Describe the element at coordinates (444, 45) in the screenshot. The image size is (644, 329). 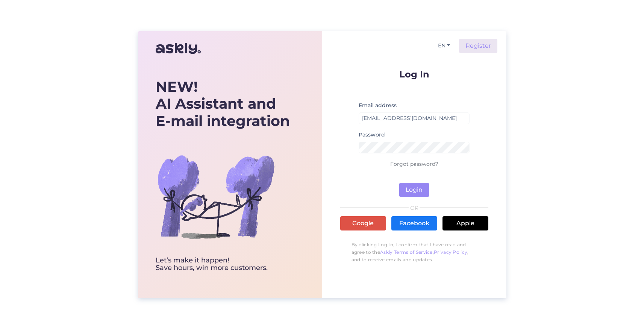
I see `button: EN` at that location.